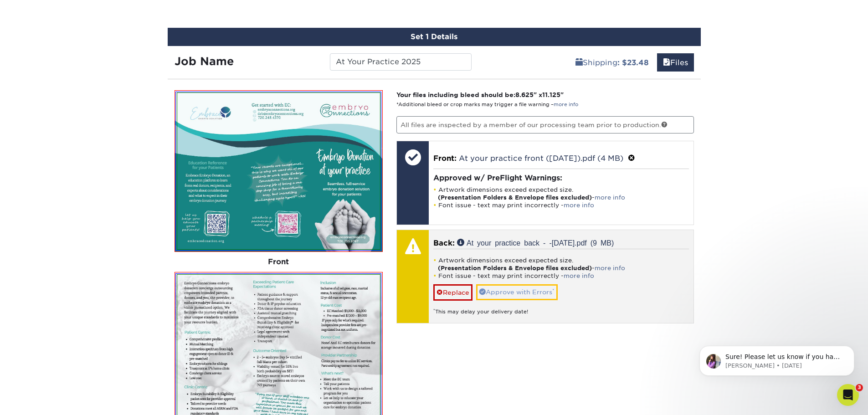 This screenshot has width=868, height=415. What do you see at coordinates (551, 95) in the screenshot?
I see `span: 11.125` at bounding box center [551, 95].